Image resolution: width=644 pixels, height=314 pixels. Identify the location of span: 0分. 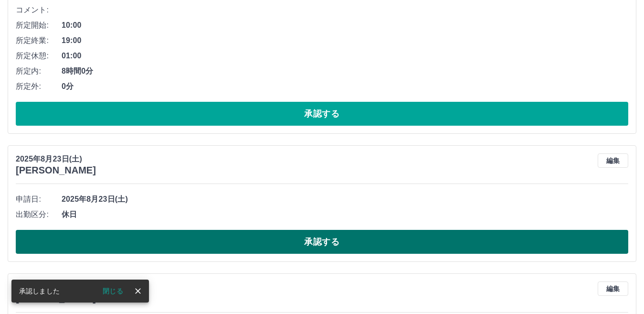
(345, 86).